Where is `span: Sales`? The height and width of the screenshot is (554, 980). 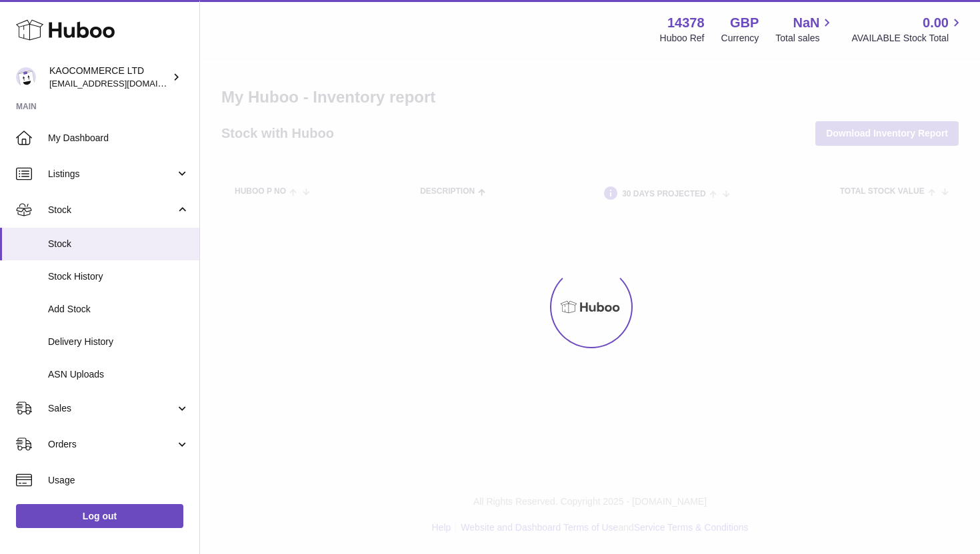 span: Sales is located at coordinates (111, 408).